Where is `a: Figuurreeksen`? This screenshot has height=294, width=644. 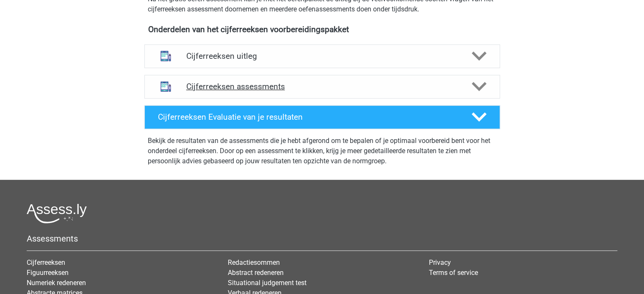
a: Figuurreeksen is located at coordinates (47, 272).